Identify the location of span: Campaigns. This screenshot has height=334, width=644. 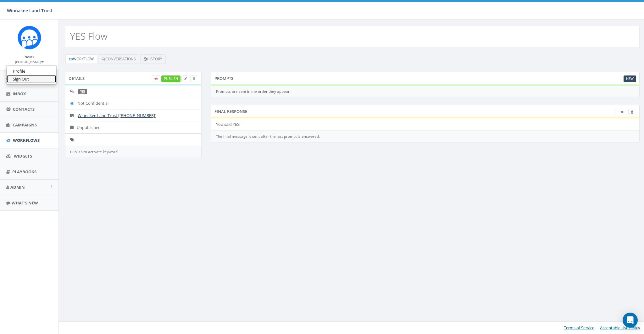
(24, 125).